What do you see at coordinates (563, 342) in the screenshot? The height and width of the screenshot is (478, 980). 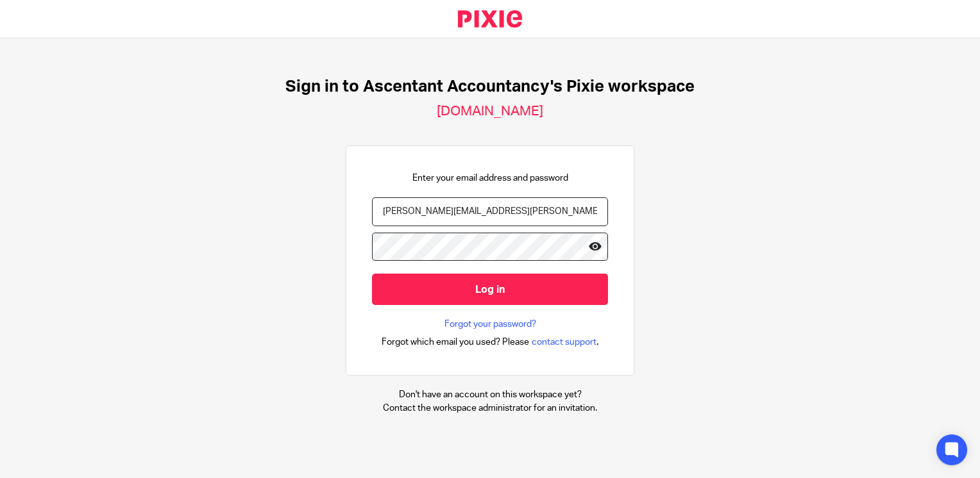 I see `span: contact support` at bounding box center [563, 342].